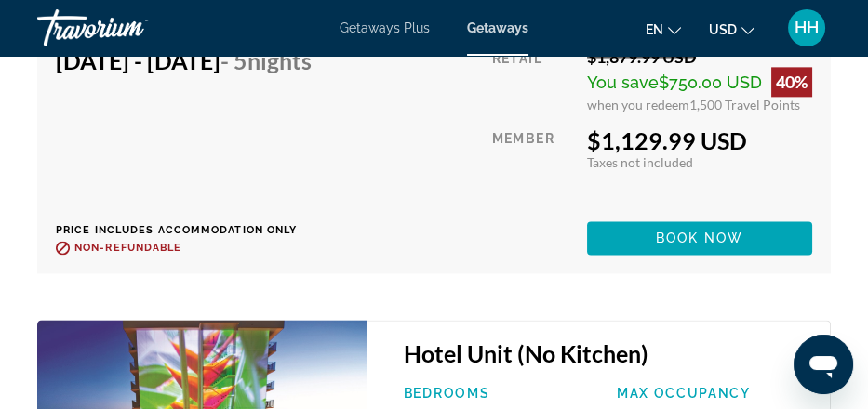 This screenshot has width=868, height=409. Describe the element at coordinates (497, 28) in the screenshot. I see `span: Getaways` at that location.